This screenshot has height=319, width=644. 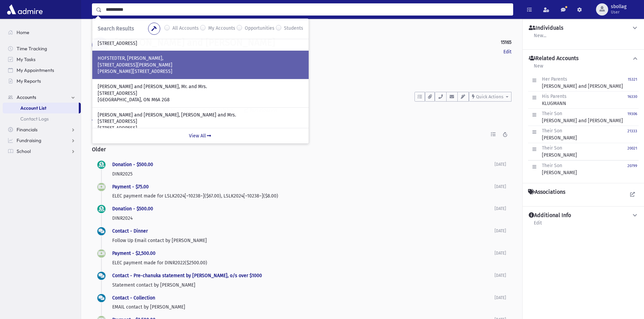 What do you see at coordinates (42, 151) in the screenshot?
I see `a: School` at bounding box center [42, 151].